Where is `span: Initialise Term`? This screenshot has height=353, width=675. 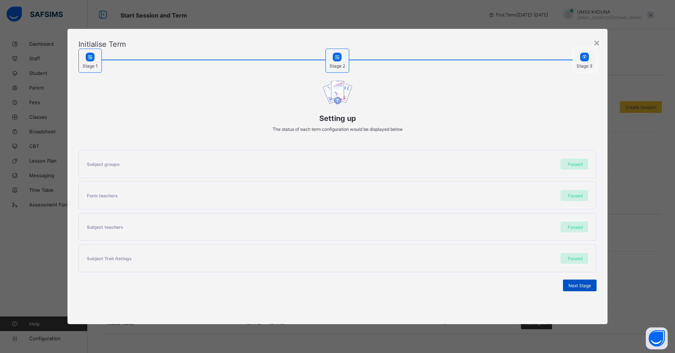 span: Initialise Term is located at coordinates (102, 44).